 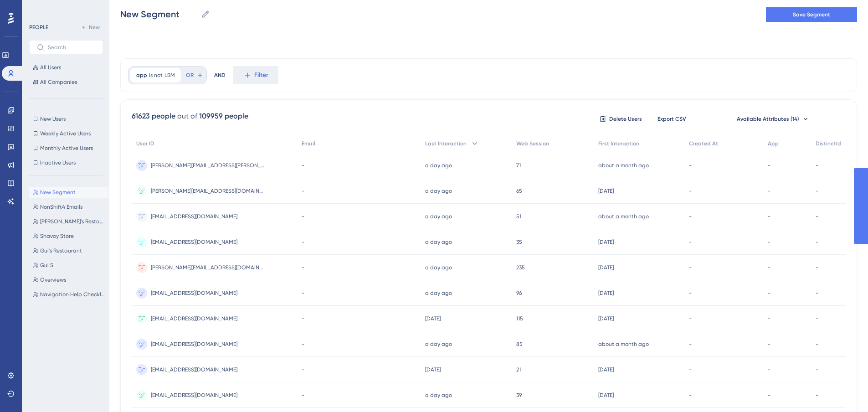 I want to click on span: Save Segment, so click(x=812, y=15).